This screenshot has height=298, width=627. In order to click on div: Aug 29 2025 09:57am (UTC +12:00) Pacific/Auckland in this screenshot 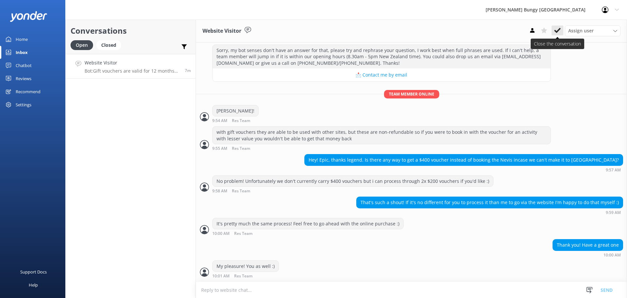, I will do `click(464, 170)`.